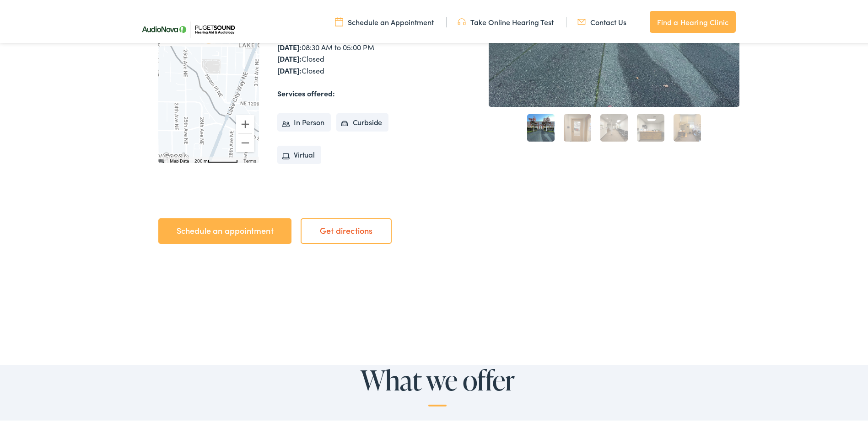 The height and width of the screenshot is (422, 868). Describe the element at coordinates (693, 20) in the screenshot. I see `a: Find a Hearing Clinic` at that location.